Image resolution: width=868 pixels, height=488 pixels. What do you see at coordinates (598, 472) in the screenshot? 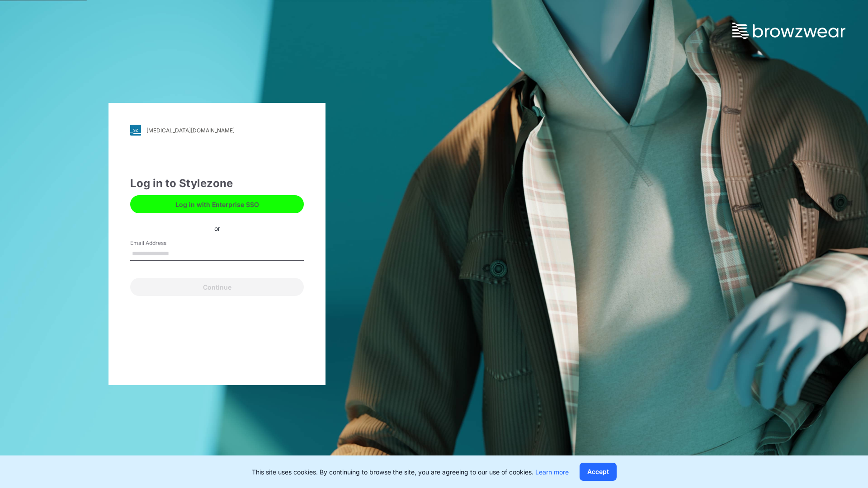
I see `button: Accept` at bounding box center [598, 472].